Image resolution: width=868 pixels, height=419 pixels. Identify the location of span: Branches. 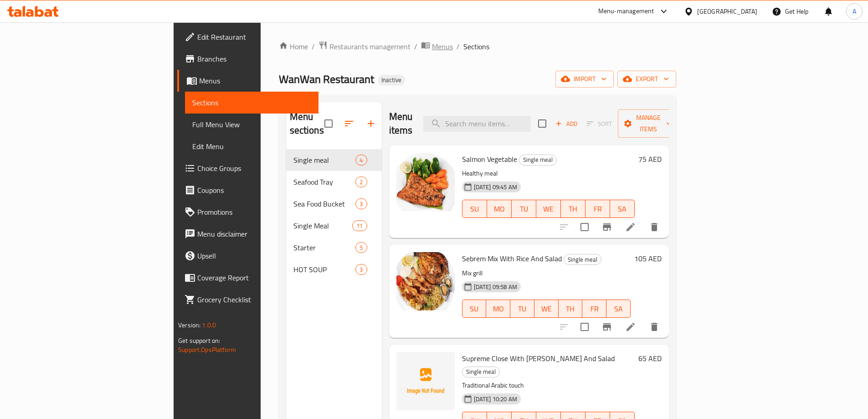
(254, 59).